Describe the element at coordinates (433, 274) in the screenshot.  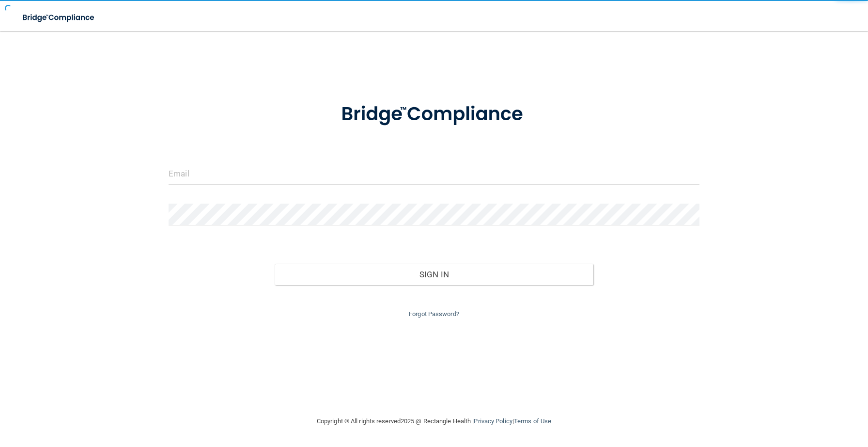
I see `button: Sign In` at that location.